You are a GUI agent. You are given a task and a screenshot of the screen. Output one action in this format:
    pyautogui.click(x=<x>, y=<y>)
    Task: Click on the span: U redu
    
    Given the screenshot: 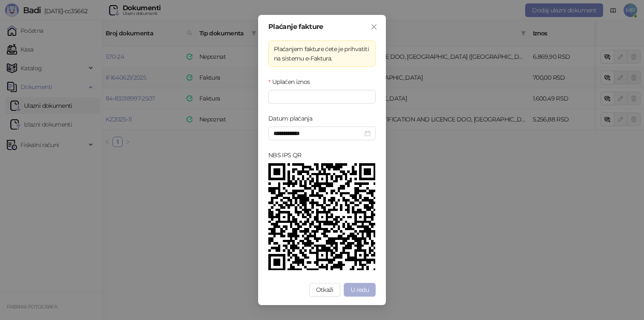 What is the action you would take?
    pyautogui.click(x=360, y=290)
    